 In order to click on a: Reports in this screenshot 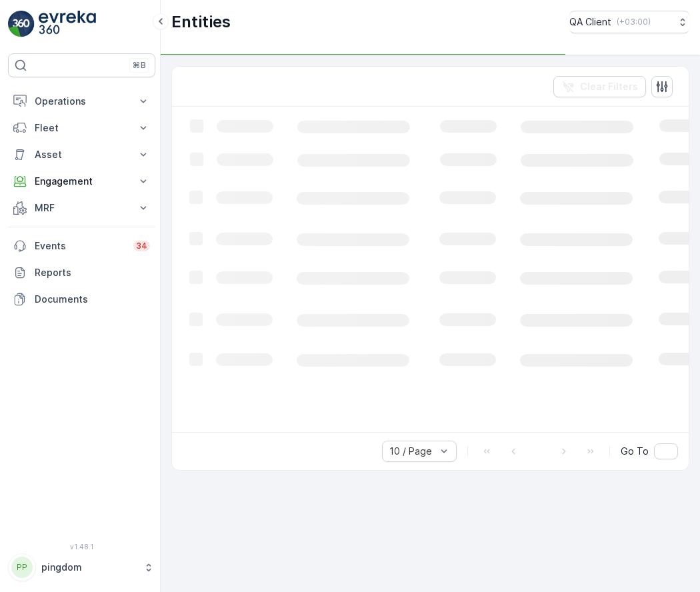, I will do `click(82, 273)`.